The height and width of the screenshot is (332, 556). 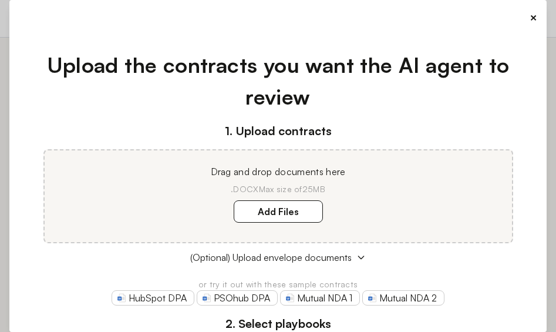 What do you see at coordinates (278, 189) in the screenshot?
I see `p: .DOCX Max size of 25MB` at bounding box center [278, 189].